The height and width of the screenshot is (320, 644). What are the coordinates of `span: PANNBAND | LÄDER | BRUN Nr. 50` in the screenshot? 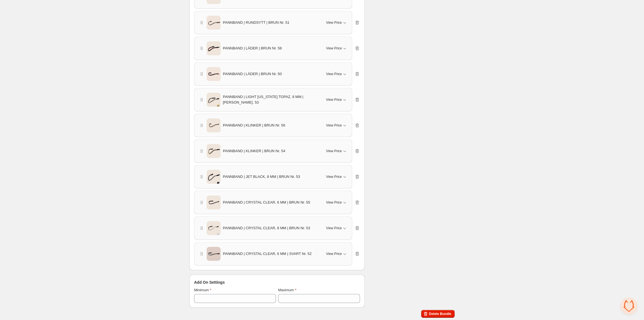 It's located at (252, 74).